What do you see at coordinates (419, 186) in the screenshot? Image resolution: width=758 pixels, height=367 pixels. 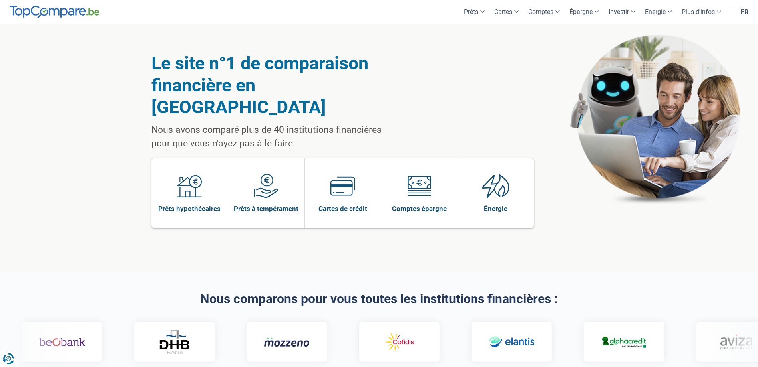 I see `img: Comptes épargne` at bounding box center [419, 186].